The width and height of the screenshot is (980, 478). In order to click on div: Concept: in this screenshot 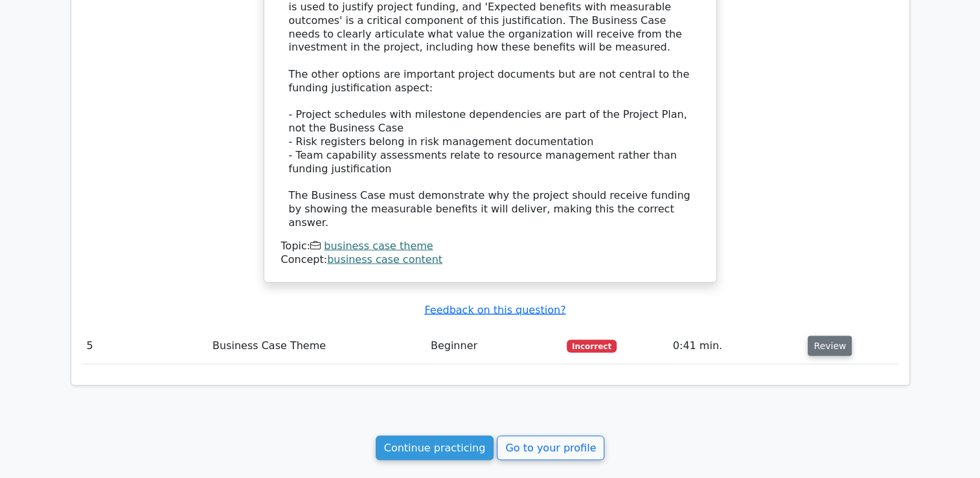, I will do `click(490, 260)`.